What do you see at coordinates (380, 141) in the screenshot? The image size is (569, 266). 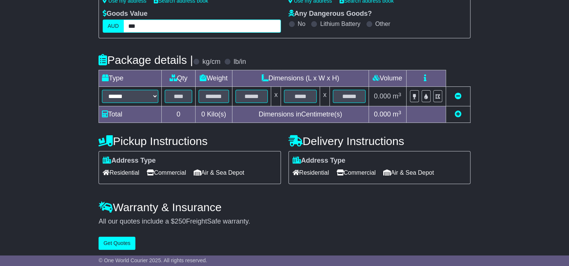 I see `h4: Delivery Instructions` at bounding box center [380, 141].